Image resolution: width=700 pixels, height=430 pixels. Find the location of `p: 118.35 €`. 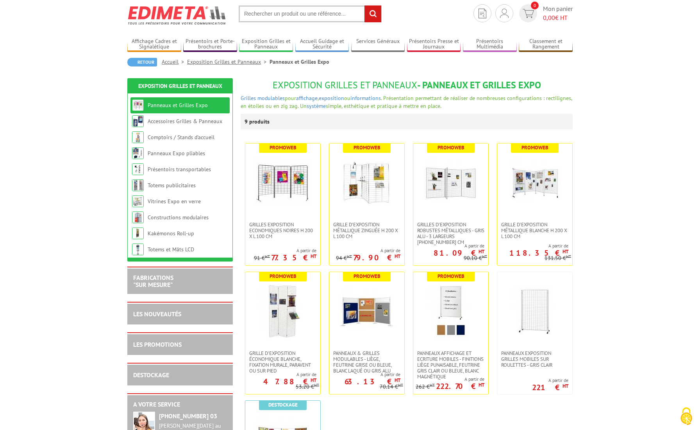

p: 118.35 € is located at coordinates (538, 253).